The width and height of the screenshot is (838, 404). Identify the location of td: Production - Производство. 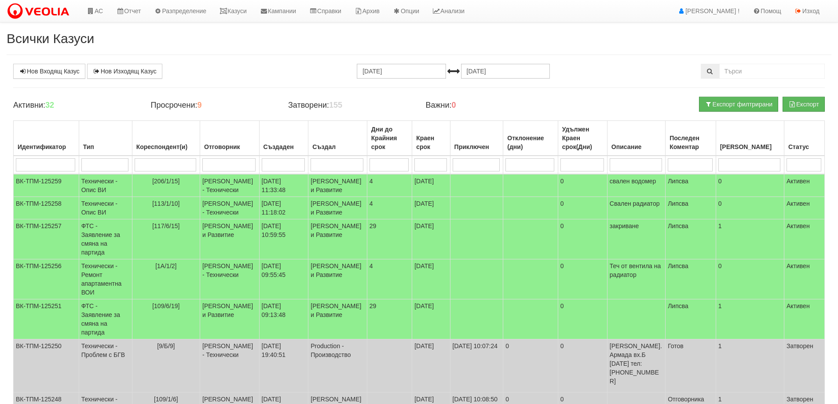
(338, 366).